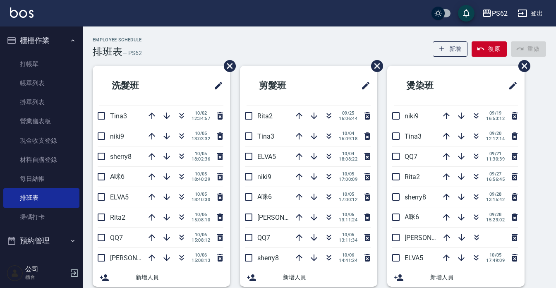  What do you see at coordinates (132, 53) in the screenshot?
I see `h6: — PS62` at bounding box center [132, 53].